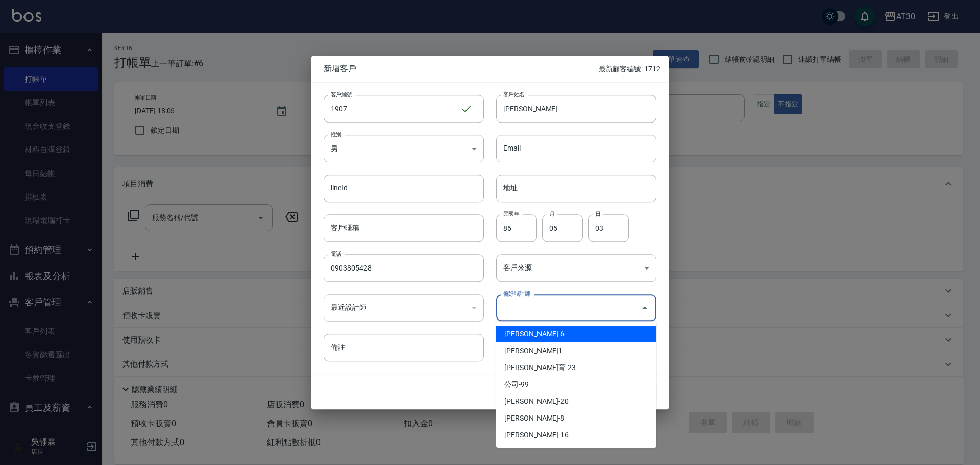 The height and width of the screenshot is (465, 980). I want to click on label: 性別, so click(336, 134).